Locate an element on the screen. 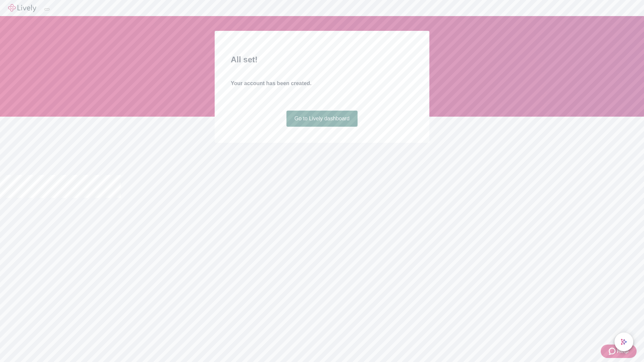 Image resolution: width=644 pixels, height=362 pixels. button: Log out is located at coordinates (47, 9).